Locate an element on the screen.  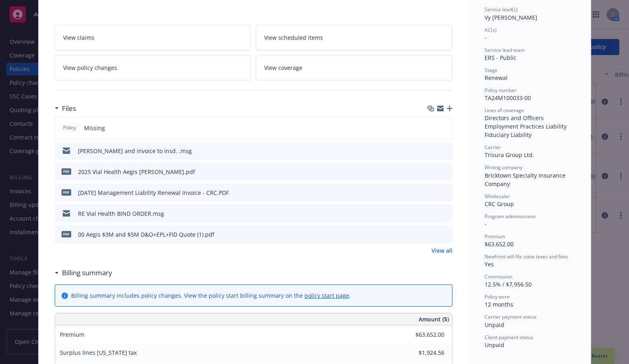
div: Billing summary is located at coordinates (83, 273).